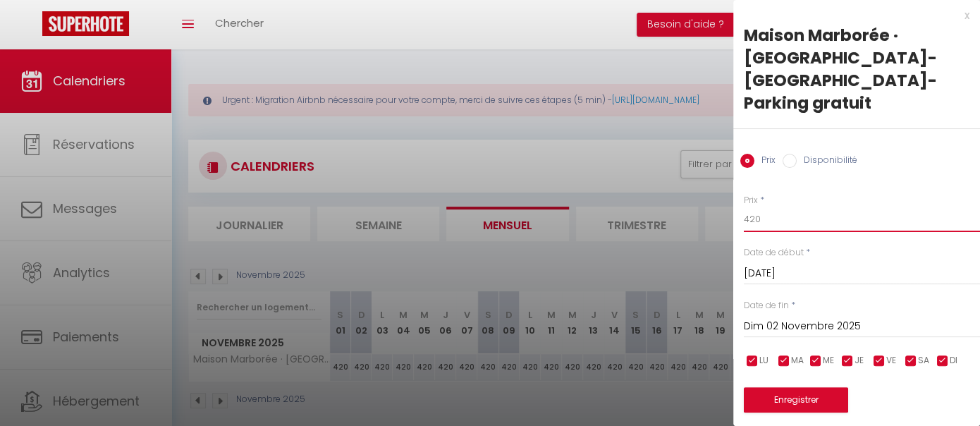 This screenshot has height=426, width=980. Describe the element at coordinates (774, 252) in the screenshot. I see `label: Date de début` at that location.